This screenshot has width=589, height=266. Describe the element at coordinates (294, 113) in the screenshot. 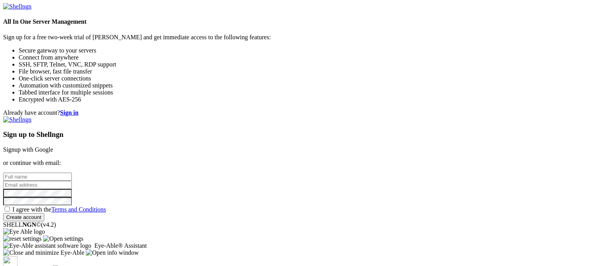

I see `div: Already have account?` at that location.